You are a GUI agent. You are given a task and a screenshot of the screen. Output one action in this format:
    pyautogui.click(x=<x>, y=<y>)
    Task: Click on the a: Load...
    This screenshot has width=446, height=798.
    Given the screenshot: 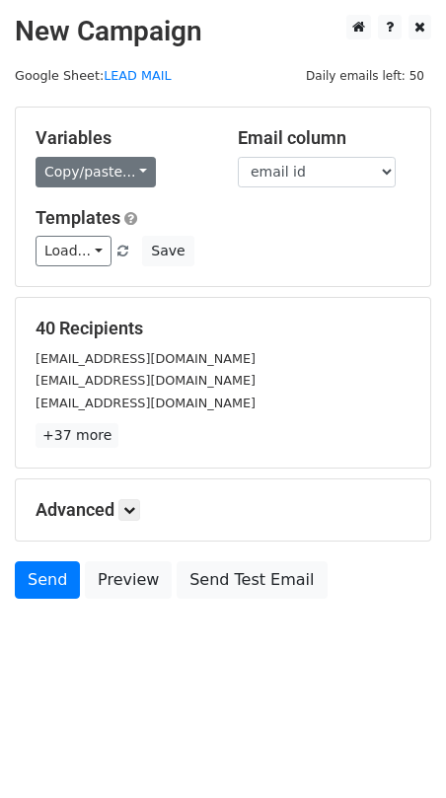 What is the action you would take?
    pyautogui.click(x=73, y=250)
    